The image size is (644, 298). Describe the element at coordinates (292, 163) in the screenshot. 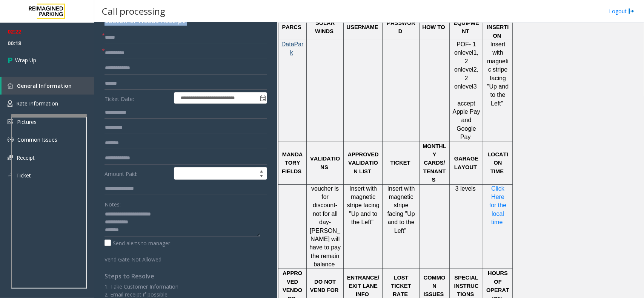

I see `span: MANDATORY FIELDS` at that location.